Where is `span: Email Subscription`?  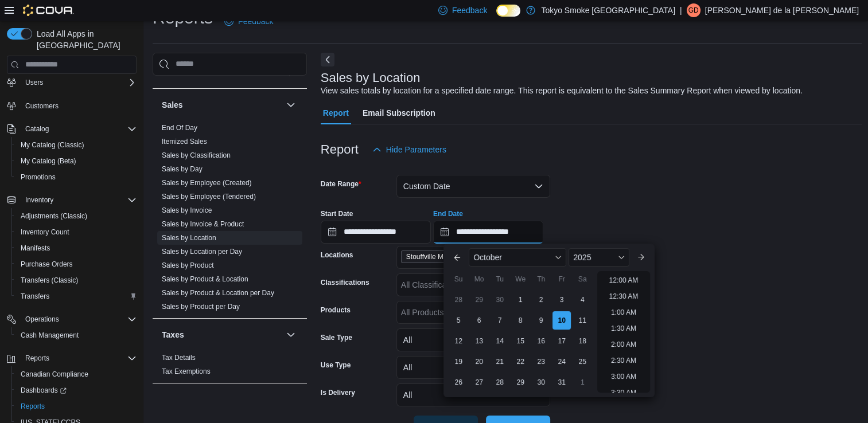
span: Email Subscription is located at coordinates (399, 113).